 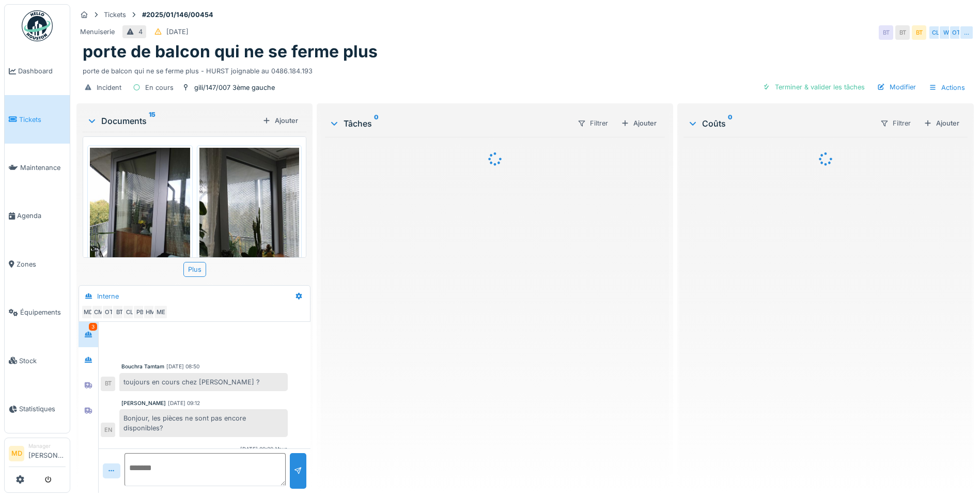 What do you see at coordinates (17, 454) in the screenshot?
I see `li: MD` at bounding box center [17, 454].